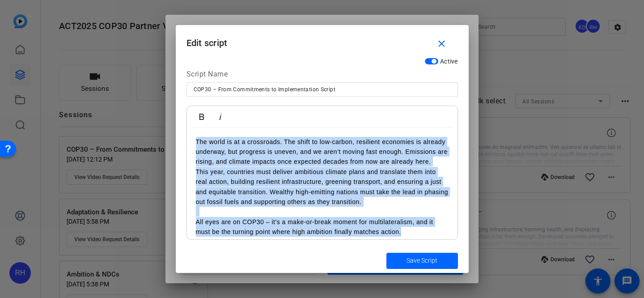 The height and width of the screenshot is (298, 644). What do you see at coordinates (422, 261) in the screenshot?
I see `button: Save Script` at bounding box center [422, 261].